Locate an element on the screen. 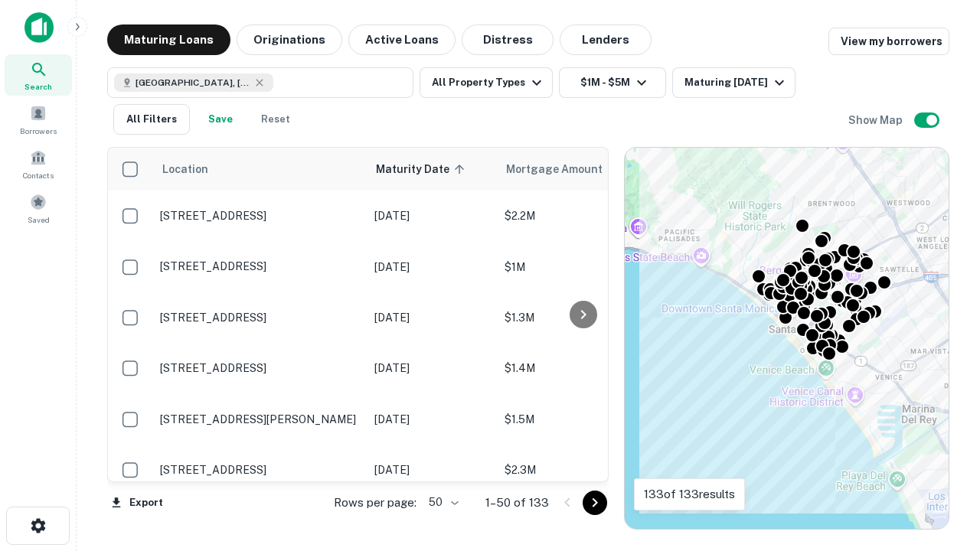 This screenshot has width=980, height=551. p: $2.3M is located at coordinates (581, 470).